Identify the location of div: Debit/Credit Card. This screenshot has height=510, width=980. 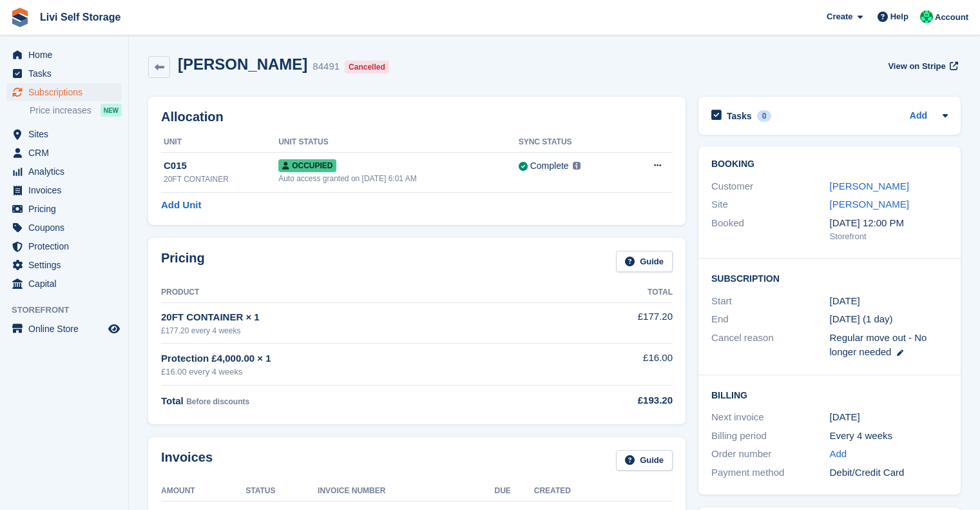
(890, 472).